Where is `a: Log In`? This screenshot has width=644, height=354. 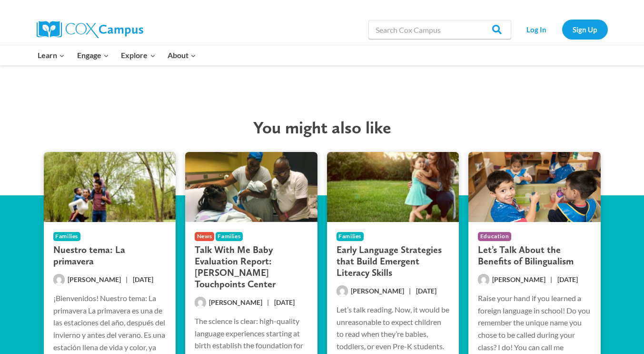
a: Log In is located at coordinates (536, 29).